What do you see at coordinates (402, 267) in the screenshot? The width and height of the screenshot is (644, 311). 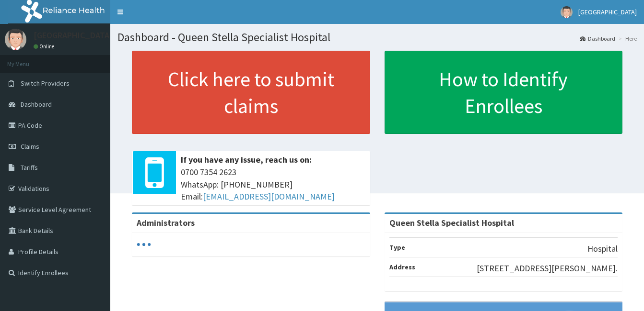 I see `b: Address` at bounding box center [402, 267].